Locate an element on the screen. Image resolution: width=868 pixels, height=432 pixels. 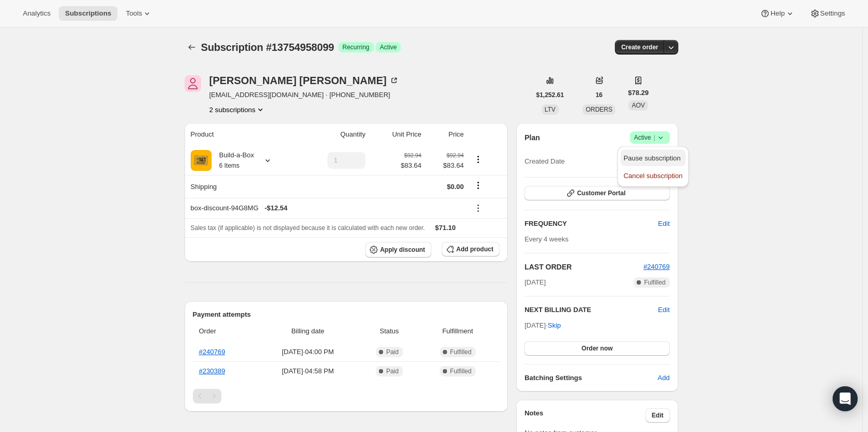
span: Tracy McDonagh is located at coordinates (193, 83).